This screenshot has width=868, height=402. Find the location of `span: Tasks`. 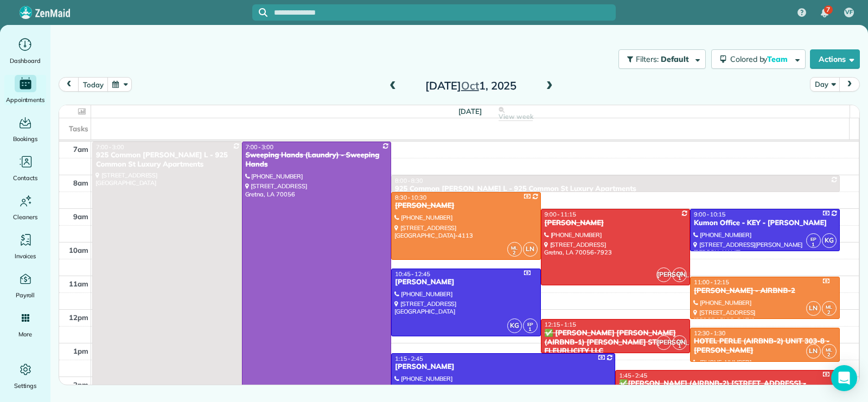

span: Tasks is located at coordinates (79, 129).